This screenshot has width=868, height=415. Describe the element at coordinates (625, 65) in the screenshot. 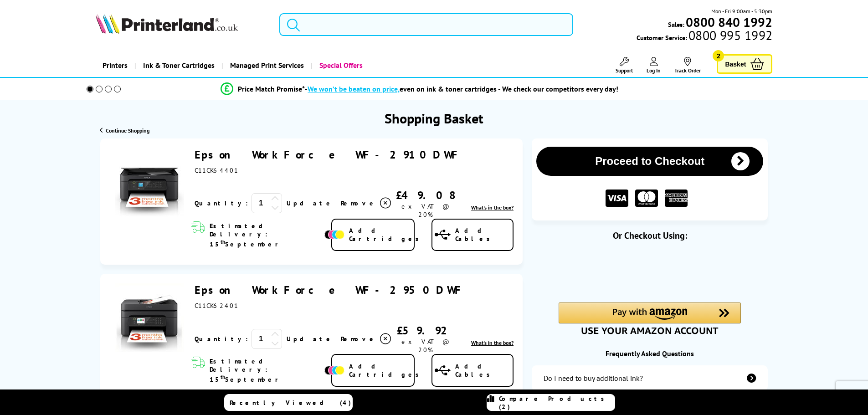

I see `a: Support` at that location.